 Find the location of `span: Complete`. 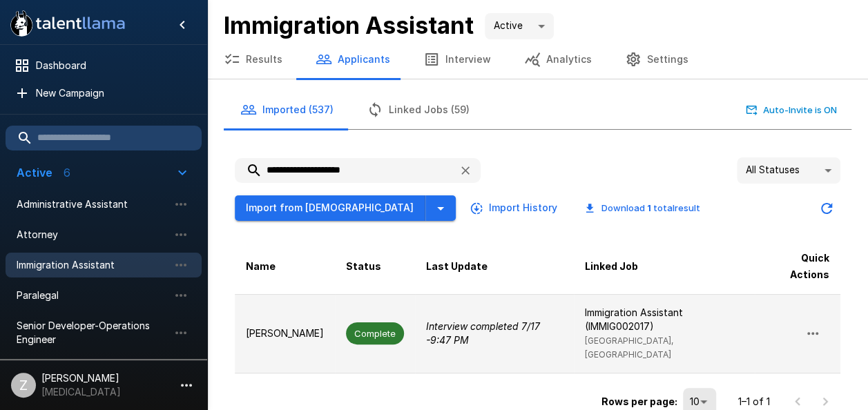

span: Complete is located at coordinates (375, 334).